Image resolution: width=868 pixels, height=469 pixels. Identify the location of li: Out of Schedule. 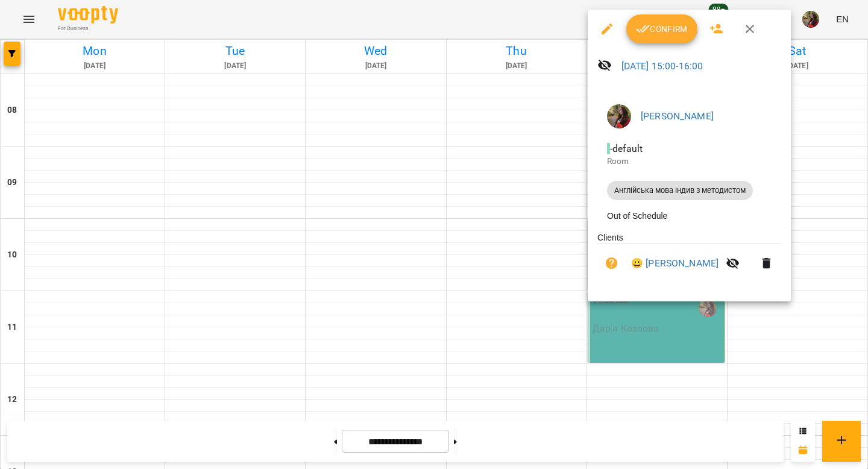
(689, 216).